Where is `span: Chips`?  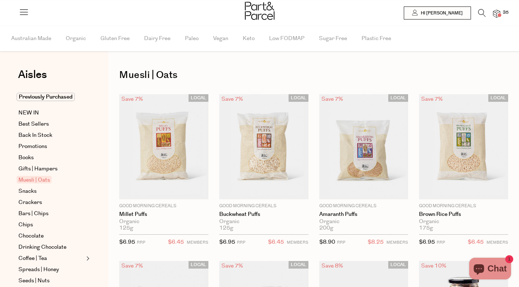 span: Chips is located at coordinates (26, 225).